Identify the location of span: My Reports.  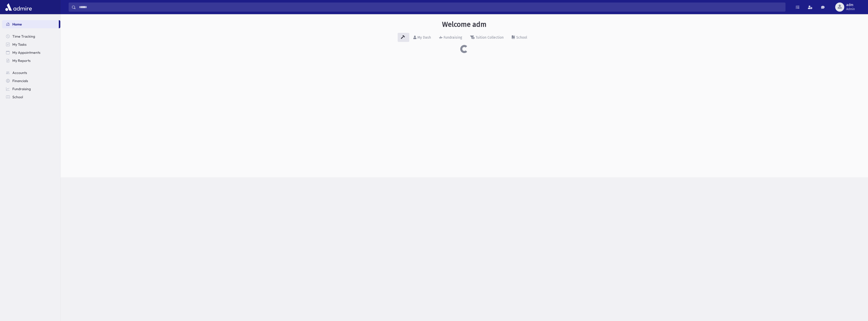
(22, 61).